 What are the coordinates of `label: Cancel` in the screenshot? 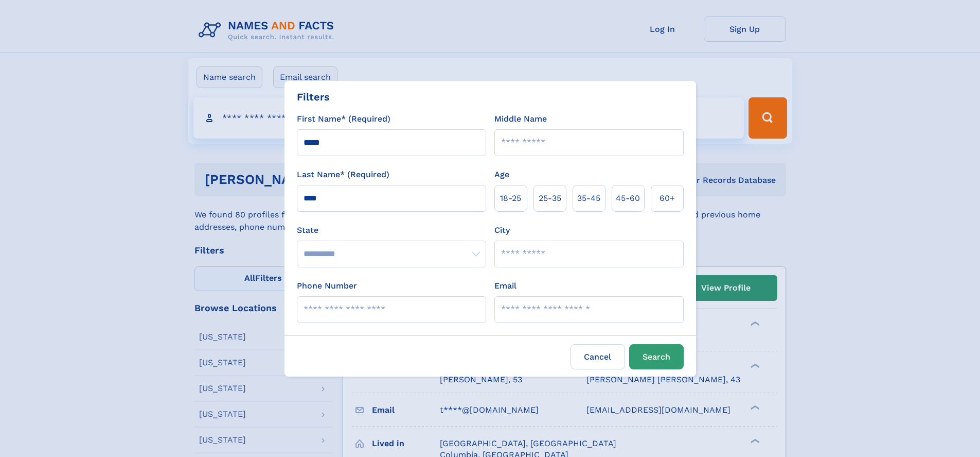 It's located at (598, 356).